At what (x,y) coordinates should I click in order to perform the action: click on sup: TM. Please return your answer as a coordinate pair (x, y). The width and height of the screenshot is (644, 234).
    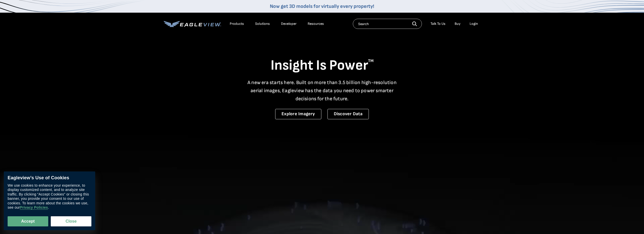
    Looking at the image, I should click on (371, 61).